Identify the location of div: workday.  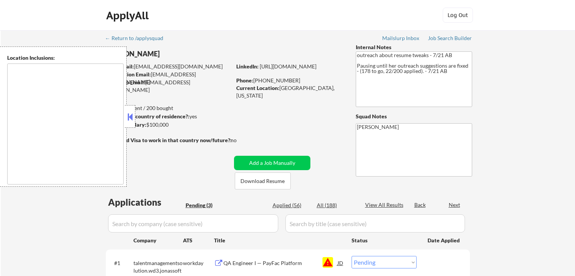
(198, 263).